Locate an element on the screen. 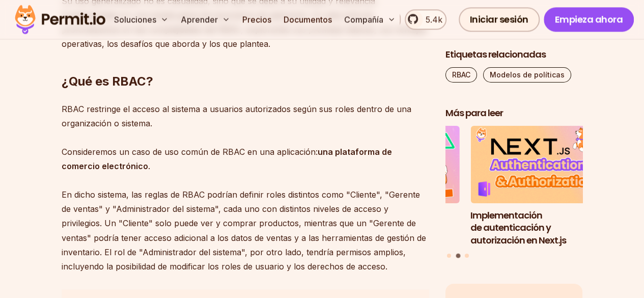 Image resolution: width=644 pixels, height=298 pixels. a: Iniciar sesión is located at coordinates (499, 19).